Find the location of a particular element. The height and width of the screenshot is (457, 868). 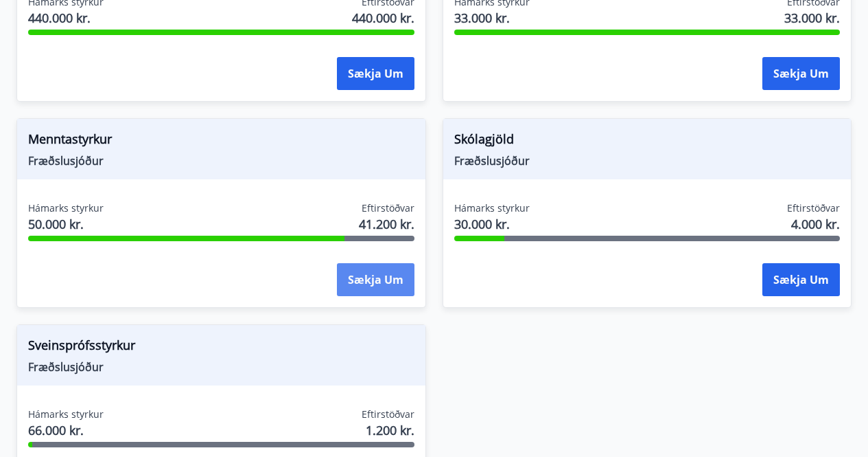

span: 41.200 kr. is located at coordinates (386, 224).